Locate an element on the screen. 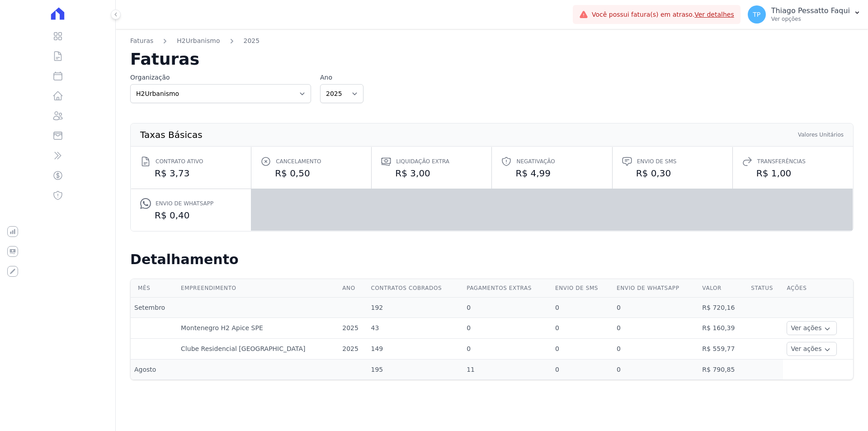 This screenshot has width=868, height=431. td: 192 is located at coordinates (415, 307).